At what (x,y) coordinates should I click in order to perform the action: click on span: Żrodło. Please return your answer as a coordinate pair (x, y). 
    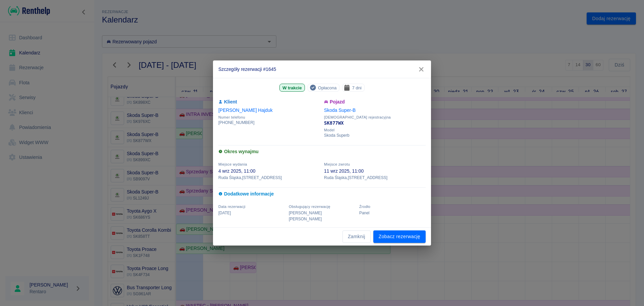
    Looking at the image, I should click on (365, 207).